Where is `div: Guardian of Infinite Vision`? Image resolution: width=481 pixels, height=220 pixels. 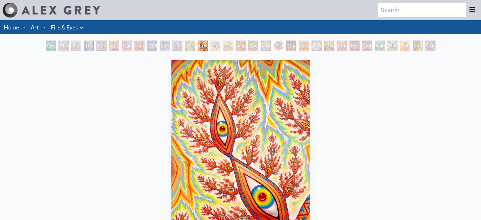 div: Guardian of Infinite Vision is located at coordinates (291, 45).